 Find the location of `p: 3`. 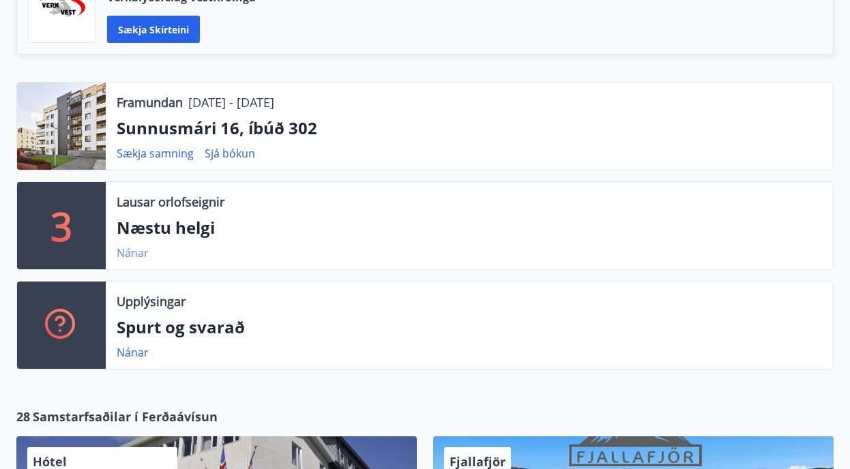

p: 3 is located at coordinates (61, 226).